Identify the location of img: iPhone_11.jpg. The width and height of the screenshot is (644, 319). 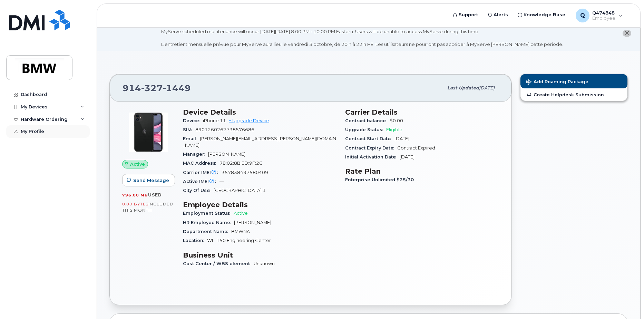
(148, 132).